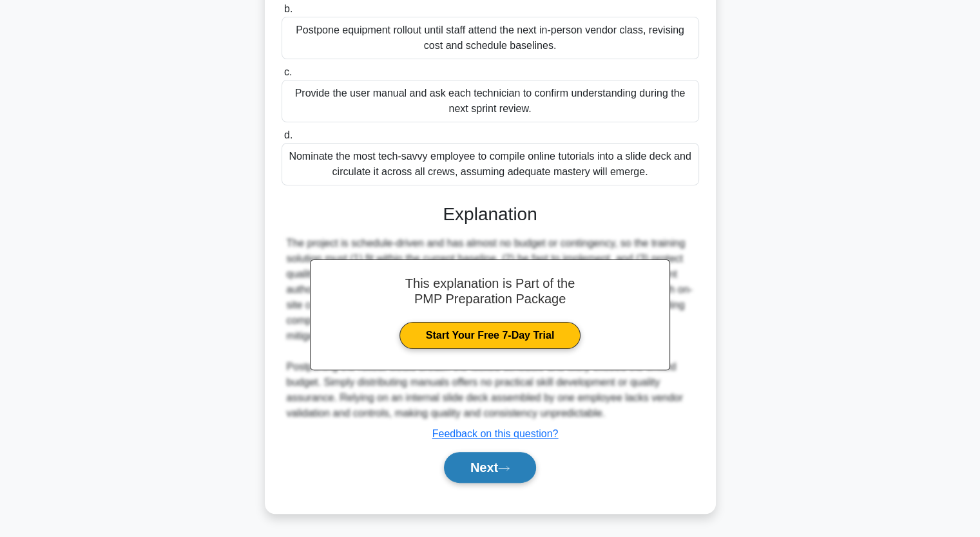  Describe the element at coordinates (490, 38) in the screenshot. I see `div: Postpone equipment rollout until staff attend the next in-person vendor class, revising cost and ...` at that location.